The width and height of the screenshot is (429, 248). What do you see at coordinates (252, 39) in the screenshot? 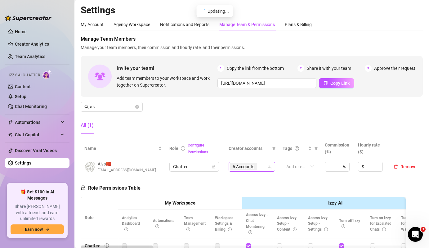
I see `span: Manage Team Members` at bounding box center [252, 39].